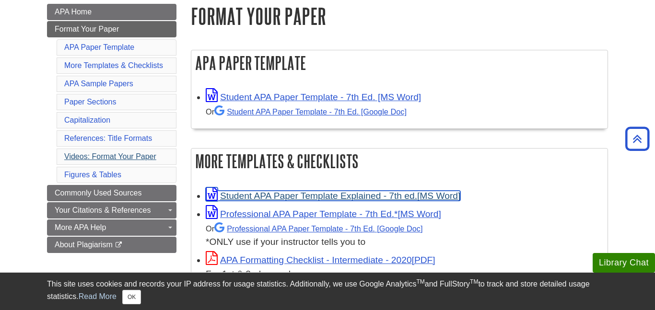  I want to click on a: Capitalization, so click(87, 120).